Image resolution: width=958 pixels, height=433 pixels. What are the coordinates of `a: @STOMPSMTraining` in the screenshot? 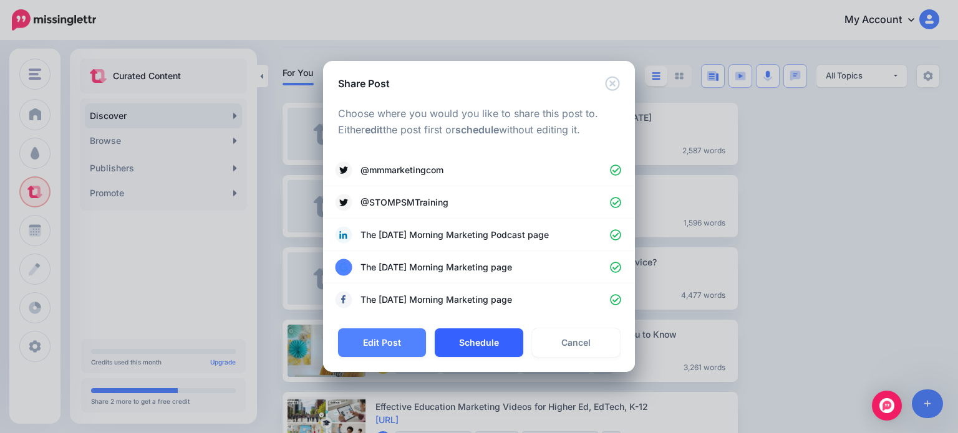 It's located at (479, 203).